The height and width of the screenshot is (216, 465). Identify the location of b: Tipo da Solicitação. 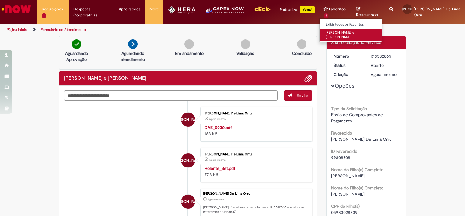
(349, 108).